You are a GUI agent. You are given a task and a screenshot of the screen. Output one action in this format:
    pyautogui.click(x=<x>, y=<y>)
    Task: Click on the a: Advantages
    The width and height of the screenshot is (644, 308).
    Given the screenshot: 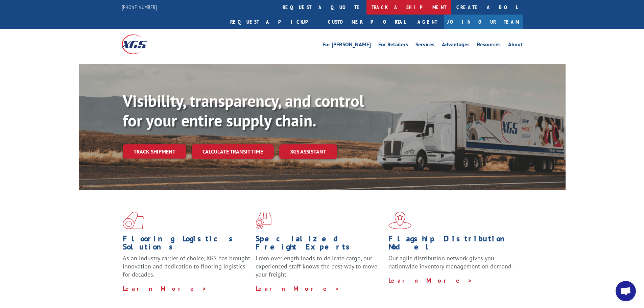 What is the action you would take?
    pyautogui.click(x=456, y=45)
    